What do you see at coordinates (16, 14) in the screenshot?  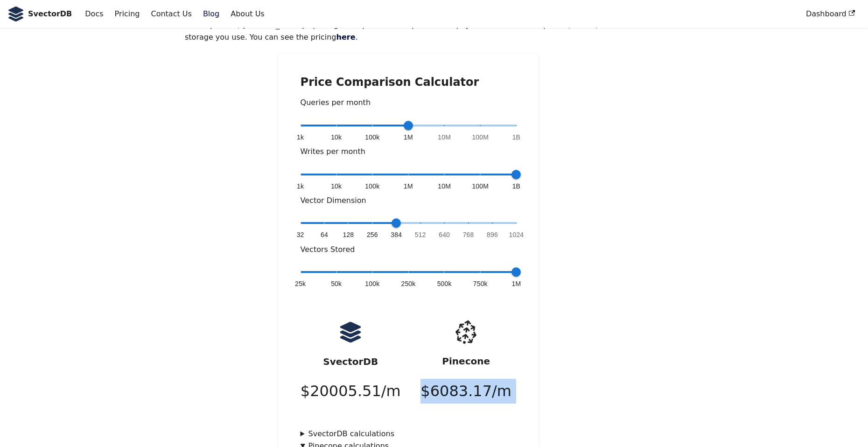 I see `img: SvectorDB Logo` at bounding box center [16, 14].